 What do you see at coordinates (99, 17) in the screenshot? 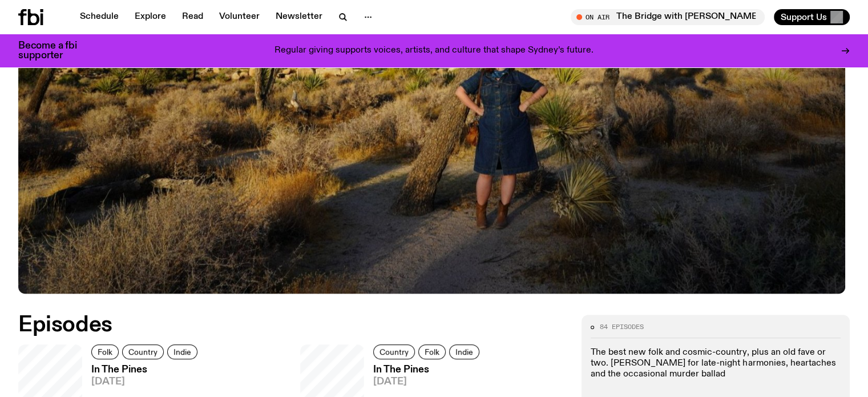
I see `a: Schedule` at bounding box center [99, 17].